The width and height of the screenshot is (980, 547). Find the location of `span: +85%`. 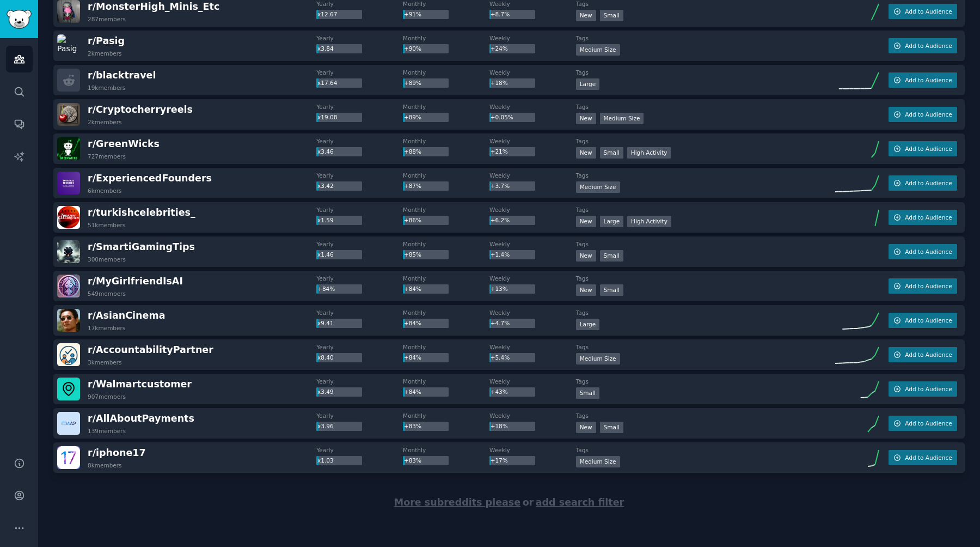

span: +85% is located at coordinates (413, 254).